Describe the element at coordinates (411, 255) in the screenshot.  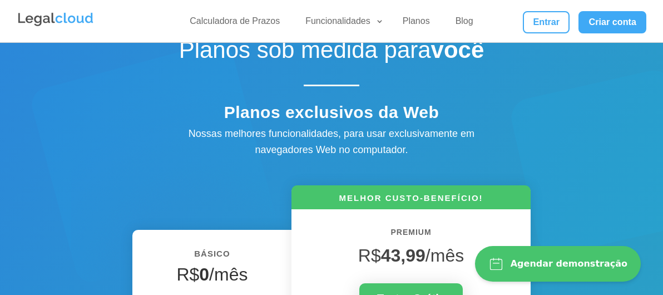
I see `span: R$ /mês` at that location.